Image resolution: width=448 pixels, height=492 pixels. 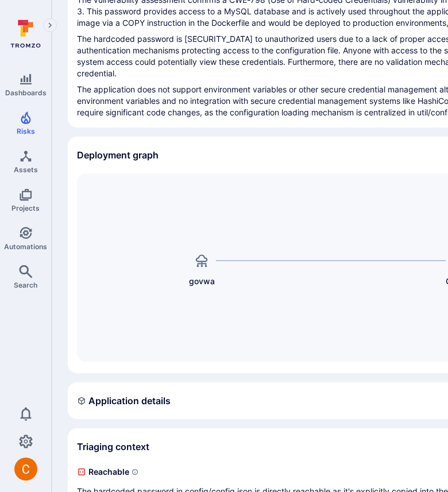 I want to click on button: Expand navigation menu, so click(x=50, y=25).